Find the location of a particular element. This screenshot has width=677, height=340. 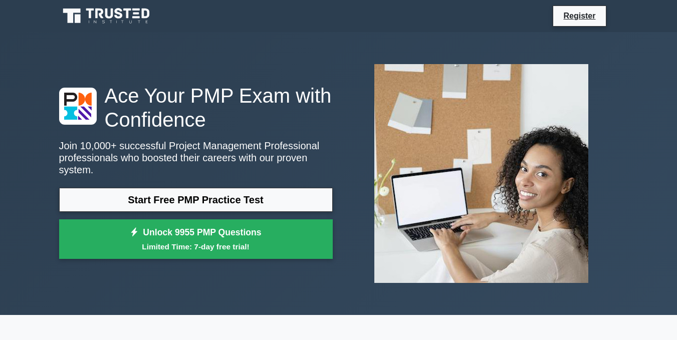

small: Limited Time: 7-day free trial! is located at coordinates (196, 246).